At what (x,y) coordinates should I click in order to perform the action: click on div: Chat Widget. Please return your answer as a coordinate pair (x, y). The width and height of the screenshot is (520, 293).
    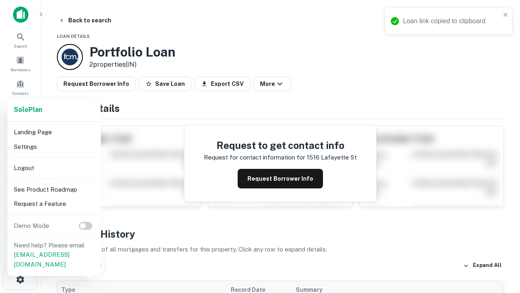
    Looking at the image, I should click on (500, 247).